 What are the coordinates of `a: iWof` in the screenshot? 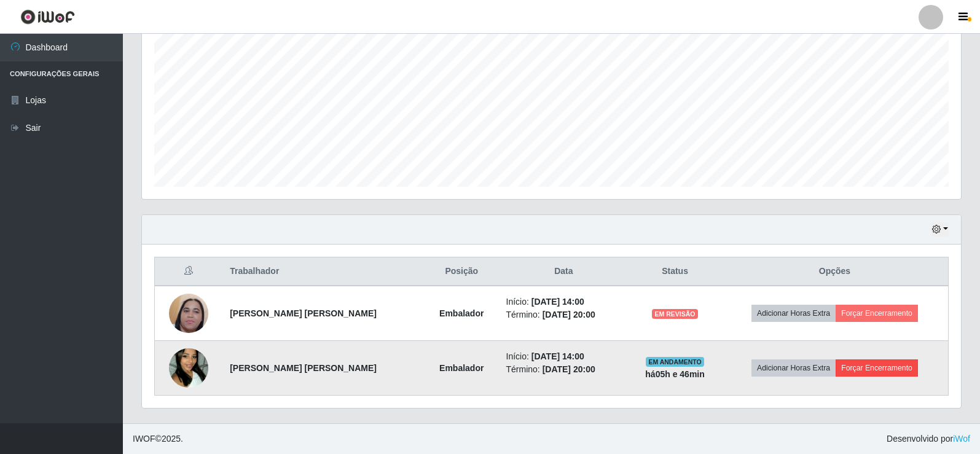 It's located at (962, 438).